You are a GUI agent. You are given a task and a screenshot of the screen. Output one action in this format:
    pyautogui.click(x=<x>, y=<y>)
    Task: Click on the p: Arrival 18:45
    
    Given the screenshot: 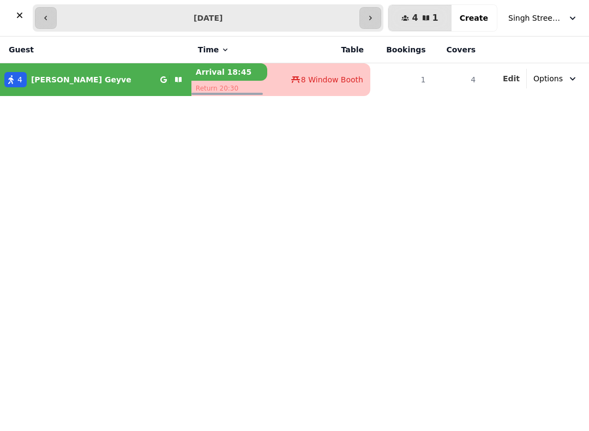 What is the action you would take?
    pyautogui.click(x=229, y=72)
    